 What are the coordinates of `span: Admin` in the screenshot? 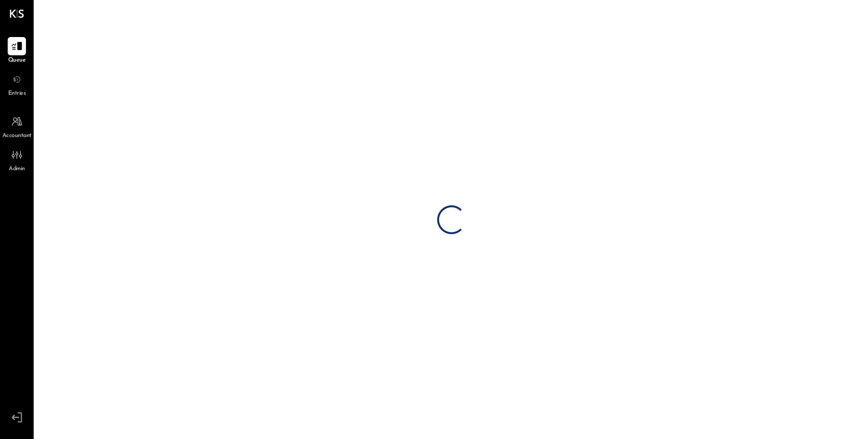 It's located at (17, 170).